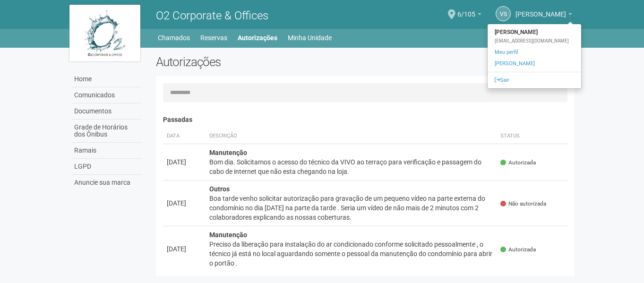 This screenshot has width=644, height=283. Describe the element at coordinates (107, 112) in the screenshot. I see `a: Documentos` at that location.